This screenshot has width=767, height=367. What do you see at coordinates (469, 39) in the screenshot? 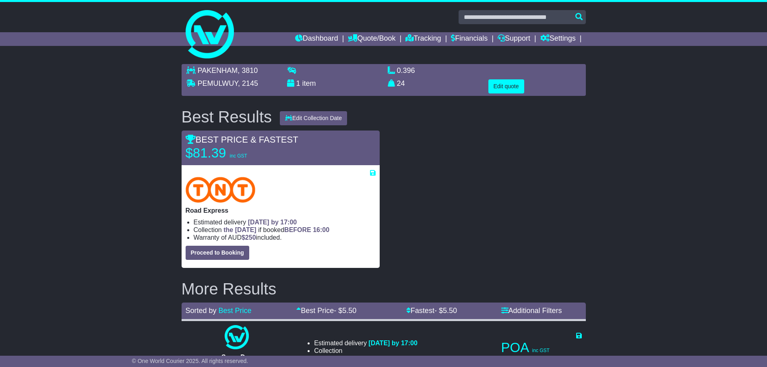
I see `a: Financials` at bounding box center [469, 39].